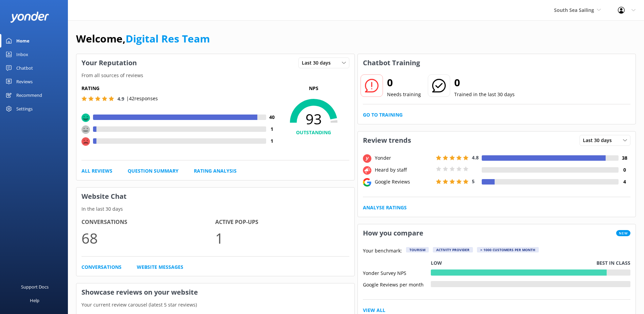  Describe the element at coordinates (613, 263) in the screenshot. I see `p: Best in class` at that location.